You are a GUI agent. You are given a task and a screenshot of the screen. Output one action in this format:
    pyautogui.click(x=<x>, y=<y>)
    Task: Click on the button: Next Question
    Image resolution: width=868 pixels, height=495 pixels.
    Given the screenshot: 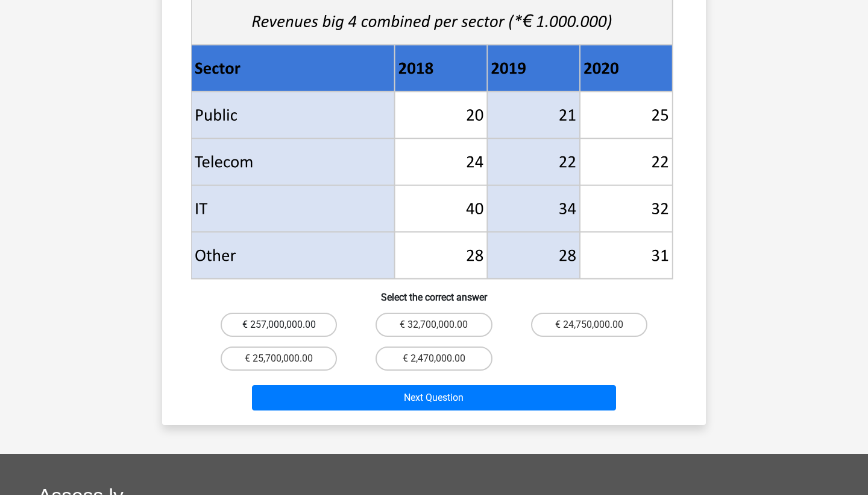 What is the action you would take?
    pyautogui.click(x=434, y=398)
    